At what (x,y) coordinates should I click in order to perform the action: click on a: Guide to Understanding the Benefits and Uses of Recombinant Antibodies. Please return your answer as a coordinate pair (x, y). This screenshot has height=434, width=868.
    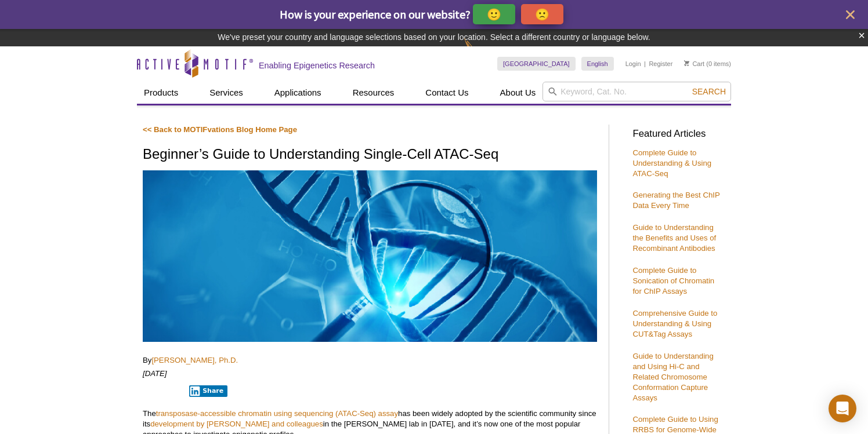
    Looking at the image, I should click on (674, 237).